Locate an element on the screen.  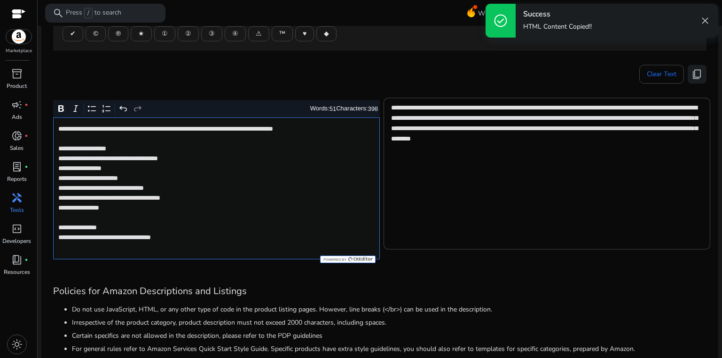
p: Reports is located at coordinates (17, 179).